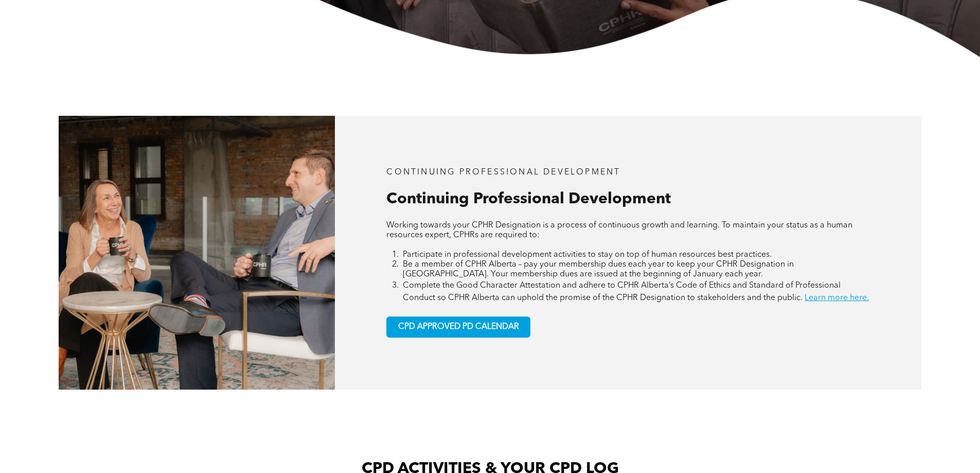 This screenshot has width=980, height=473. Describe the element at coordinates (459, 327) in the screenshot. I see `span: CPD APPROVED PD CALENDAR` at that location.